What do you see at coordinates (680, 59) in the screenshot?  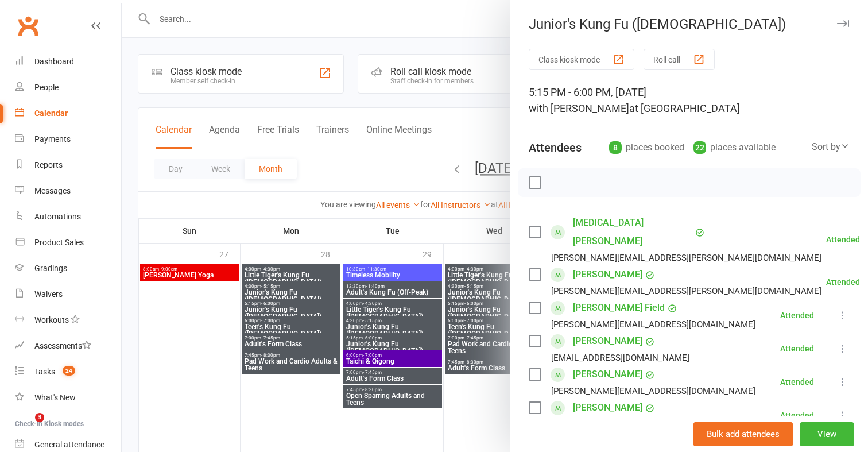 I see `button: Roll call` at bounding box center [680, 59].